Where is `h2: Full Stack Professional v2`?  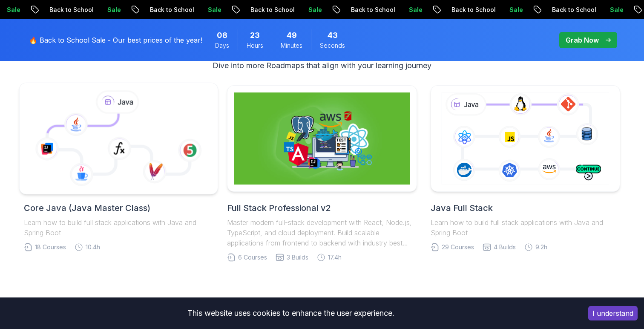
h2: Full Stack Professional v2 is located at coordinates (322, 208).